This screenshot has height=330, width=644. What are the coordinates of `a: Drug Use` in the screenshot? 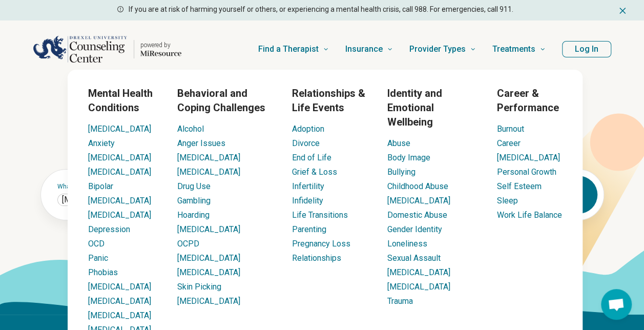 It's located at (194, 186).